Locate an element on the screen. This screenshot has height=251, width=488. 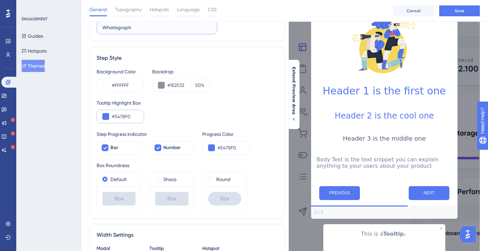
h1: Header 1 is the first one is located at coordinates (385, 91).